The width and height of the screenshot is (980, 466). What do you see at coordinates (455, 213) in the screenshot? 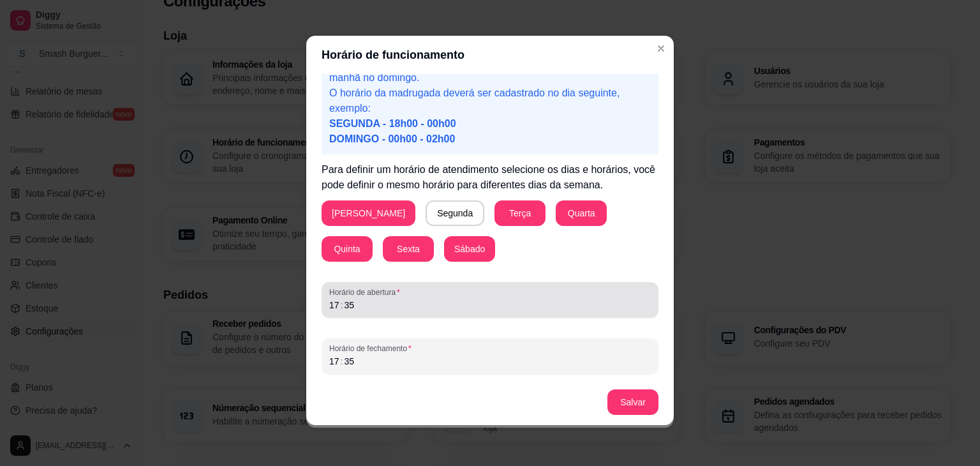
I see `button: Segunda` at bounding box center [455, 213].